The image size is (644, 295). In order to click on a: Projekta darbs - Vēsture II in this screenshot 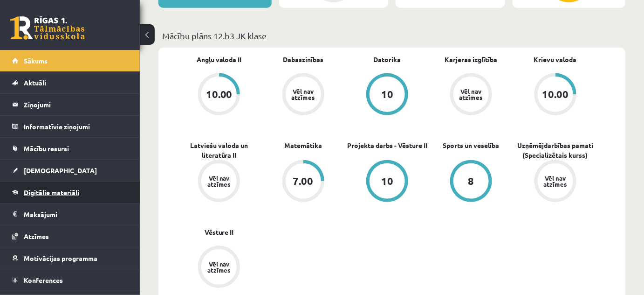, I will do `click(387, 145)`.